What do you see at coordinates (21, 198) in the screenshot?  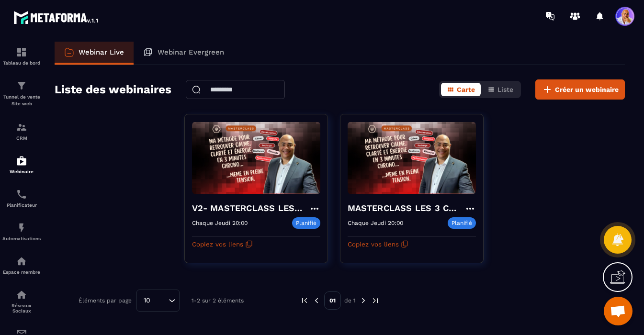 I see `a: schedulerschedulerPlanificateur` at bounding box center [21, 198].